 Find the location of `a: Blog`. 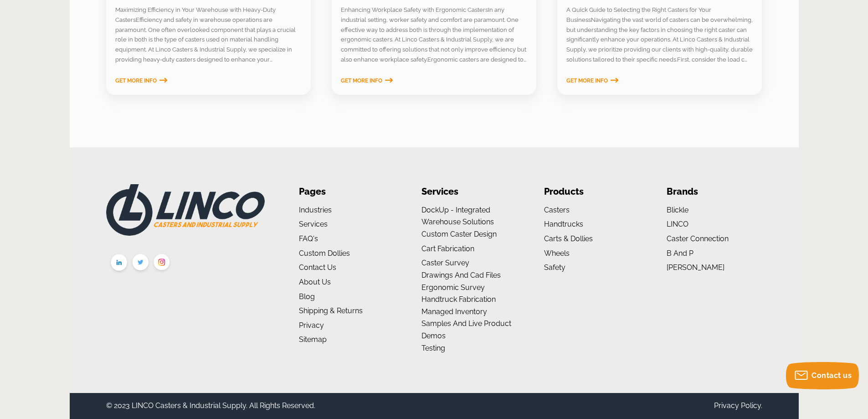

a: Blog is located at coordinates (307, 297).